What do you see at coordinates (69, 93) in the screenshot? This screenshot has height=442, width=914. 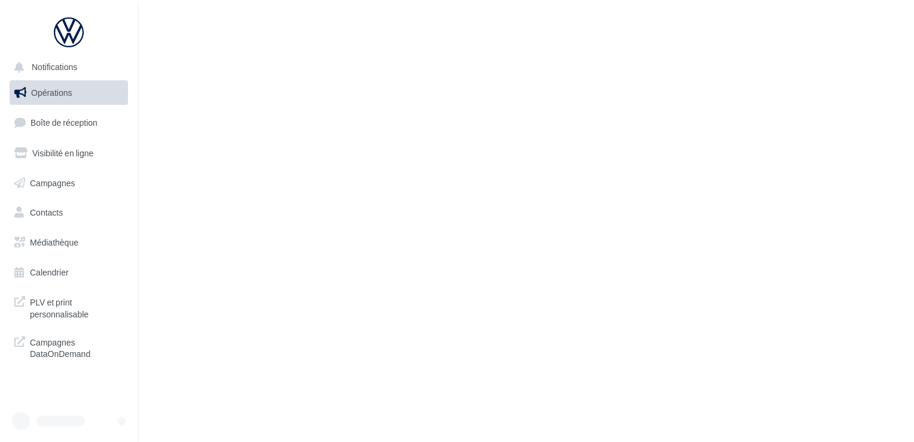 I see `a: Opérations` at bounding box center [69, 93].